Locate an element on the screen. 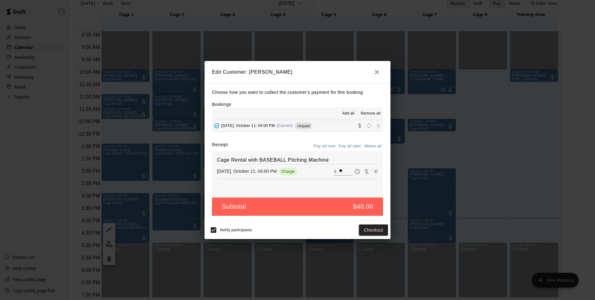  span: Waive payment is located at coordinates (367, 171).